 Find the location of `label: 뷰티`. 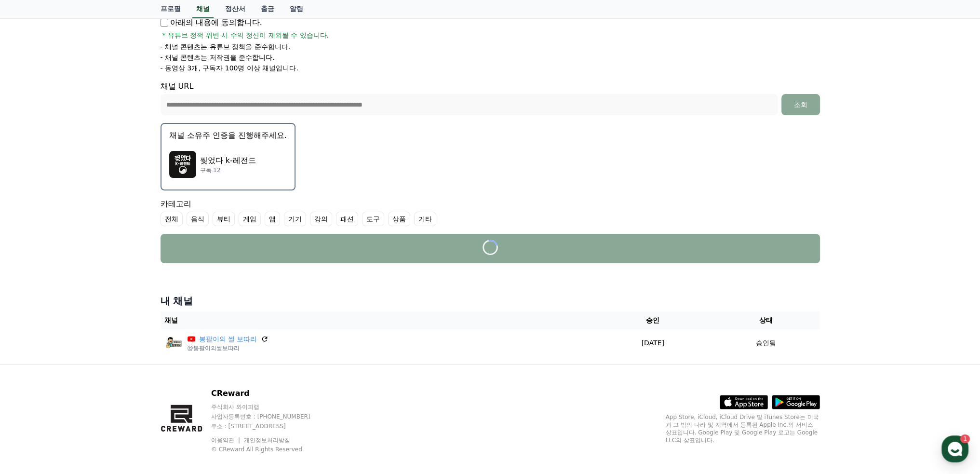

label: 뷰티 is located at coordinates (224, 219).